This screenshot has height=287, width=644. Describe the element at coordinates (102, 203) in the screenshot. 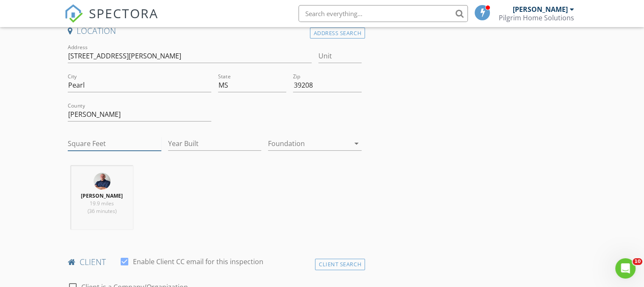

I see `span: 19.9 miles` at that location.